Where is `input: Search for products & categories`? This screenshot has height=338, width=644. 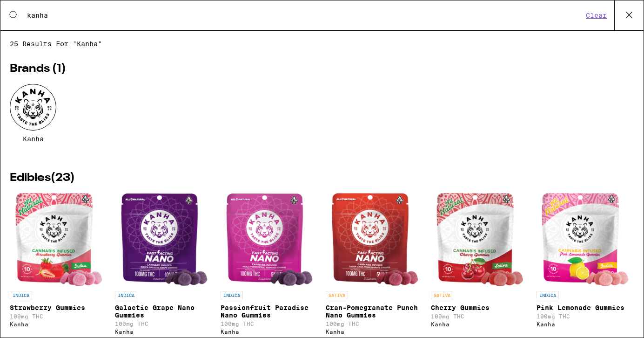
input: Search for products & categories is located at coordinates (305, 16).